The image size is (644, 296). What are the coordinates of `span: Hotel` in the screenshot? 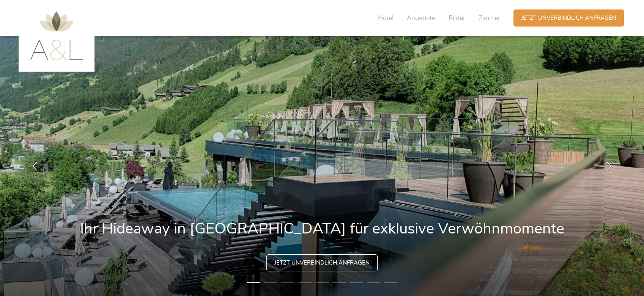 It's located at (385, 17).